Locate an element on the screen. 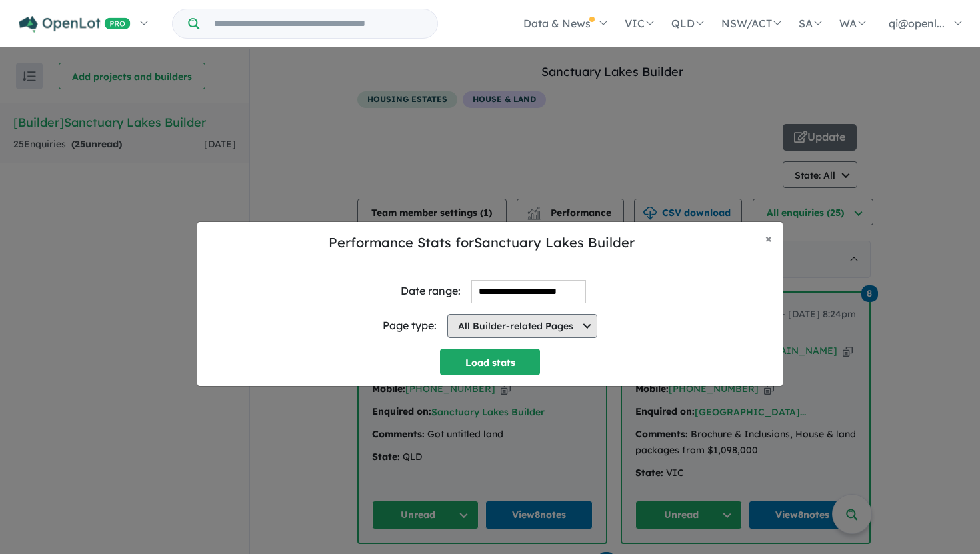  h5: Performance Stats for Sanctuary Lakes Builder is located at coordinates (481, 242).